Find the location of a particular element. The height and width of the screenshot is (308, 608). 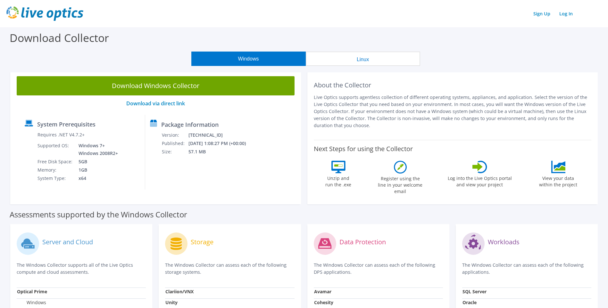

td: Size: is located at coordinates (175, 152).